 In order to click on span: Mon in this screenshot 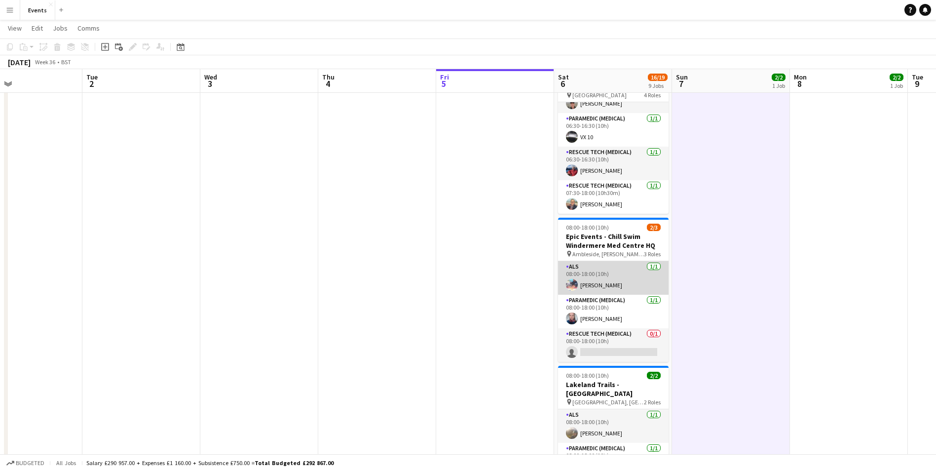, I will do `click(800, 77)`.